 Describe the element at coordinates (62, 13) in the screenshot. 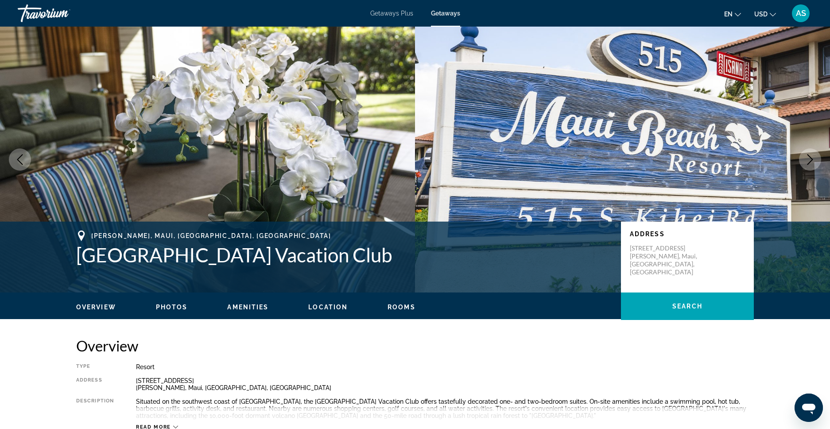

I see `a: Travorium` at that location.